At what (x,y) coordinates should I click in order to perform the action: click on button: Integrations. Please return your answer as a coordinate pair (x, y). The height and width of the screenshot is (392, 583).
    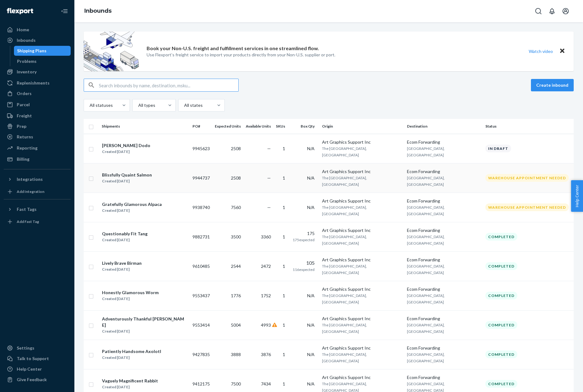
    Looking at the image, I should click on (37, 179).